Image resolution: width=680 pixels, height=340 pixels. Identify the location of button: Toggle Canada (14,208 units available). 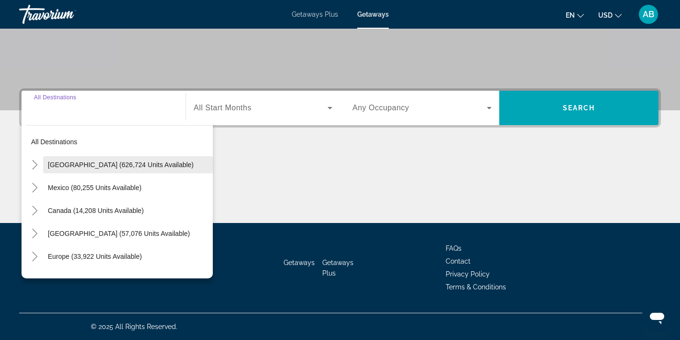
(34, 211).